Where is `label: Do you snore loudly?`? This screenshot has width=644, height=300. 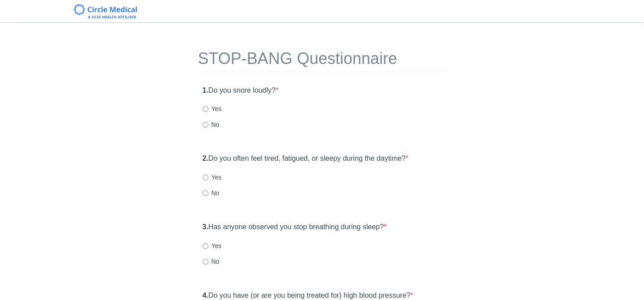
label: Do you snore loudly? is located at coordinates (240, 90).